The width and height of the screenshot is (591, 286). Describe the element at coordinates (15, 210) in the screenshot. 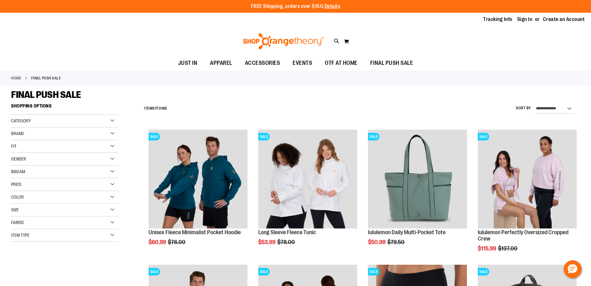

I see `span: Size` at that location.